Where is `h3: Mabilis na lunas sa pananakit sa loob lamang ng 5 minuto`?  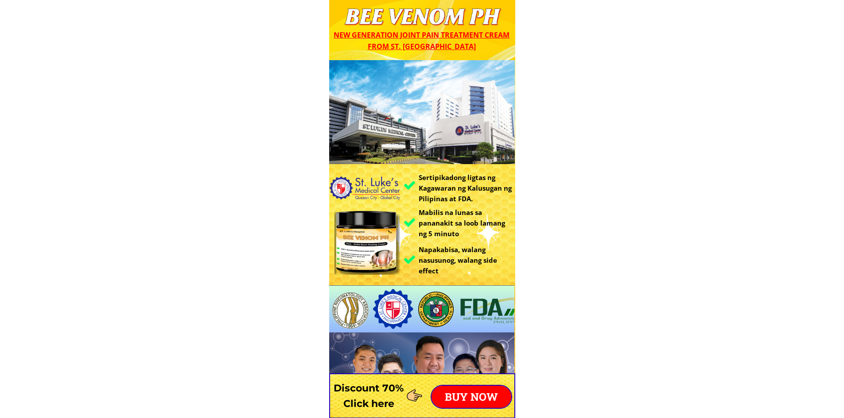 h3: Mabilis na lunas sa pananakit sa loob lamang ng 5 minuto is located at coordinates (465, 223).